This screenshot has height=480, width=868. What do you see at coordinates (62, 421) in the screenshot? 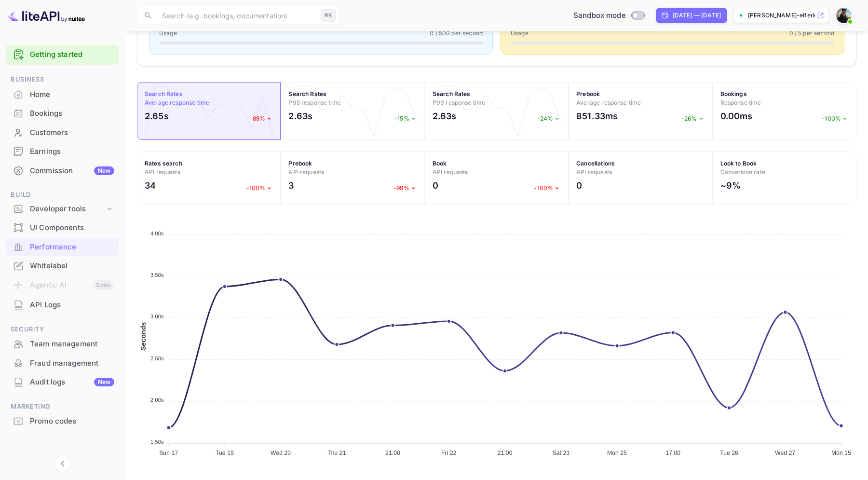
I see `a: Promo codes` at bounding box center [62, 421].